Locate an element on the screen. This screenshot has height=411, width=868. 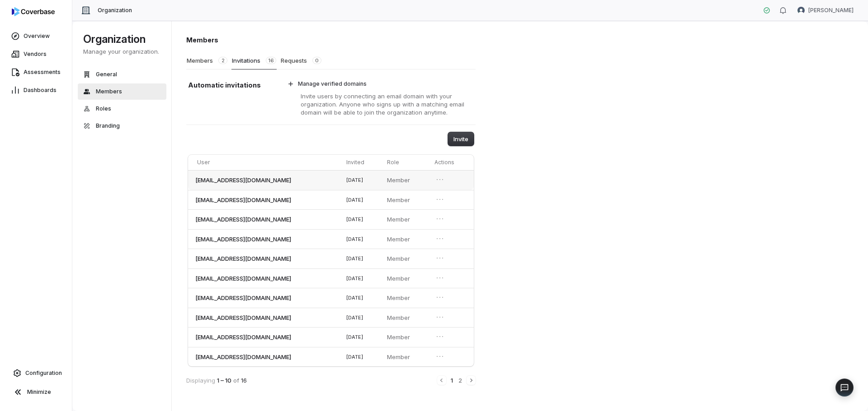
p: Manage your organization. is located at coordinates (122, 51).